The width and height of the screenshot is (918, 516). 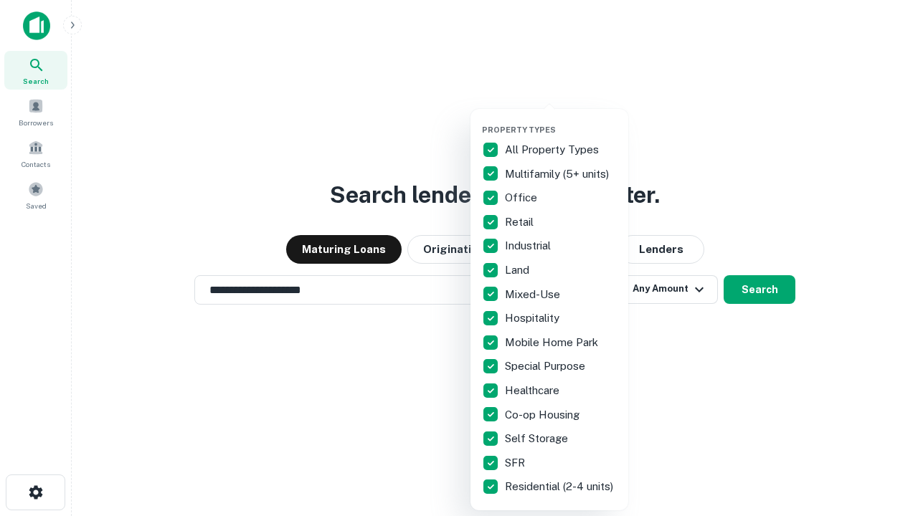 I want to click on p: Self Storage, so click(x=538, y=439).